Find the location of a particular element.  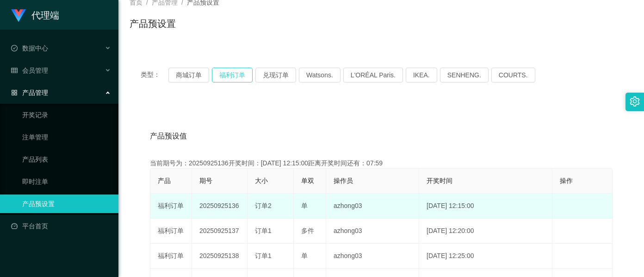

a: 产品预设置 is located at coordinates (66, 204).